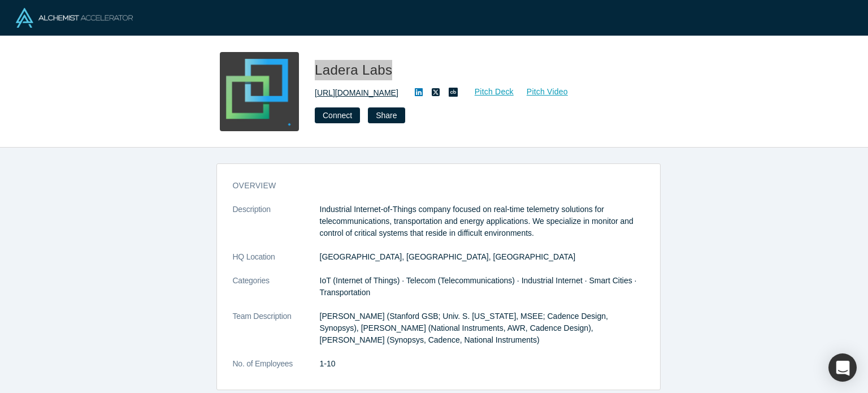 This screenshot has height=393, width=868. What do you see at coordinates (259, 92) in the screenshot?
I see `img: Ladera Labs's Logo` at bounding box center [259, 92].